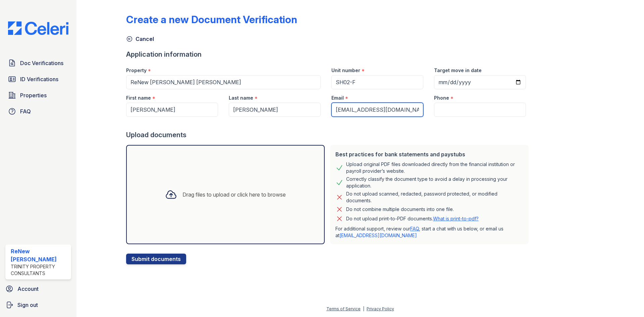 This screenshot has width=644, height=317. What do you see at coordinates (329, 135) in the screenshot?
I see `div: Upload documents` at bounding box center [329, 135].